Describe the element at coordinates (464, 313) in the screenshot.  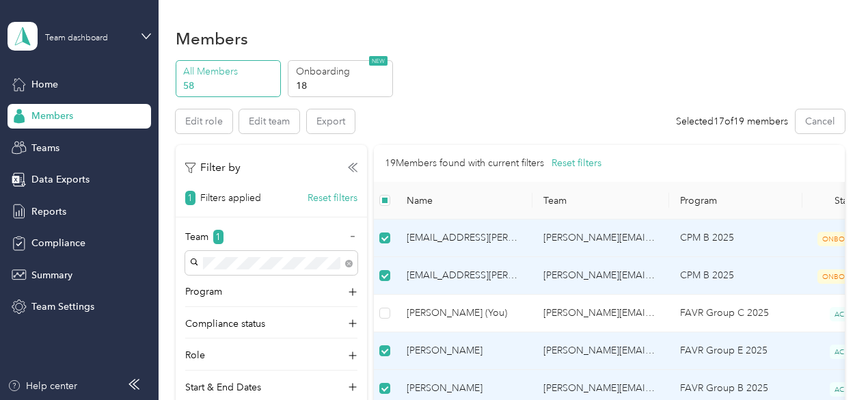
I see `td: Taylor Rowe (You)` at that location.